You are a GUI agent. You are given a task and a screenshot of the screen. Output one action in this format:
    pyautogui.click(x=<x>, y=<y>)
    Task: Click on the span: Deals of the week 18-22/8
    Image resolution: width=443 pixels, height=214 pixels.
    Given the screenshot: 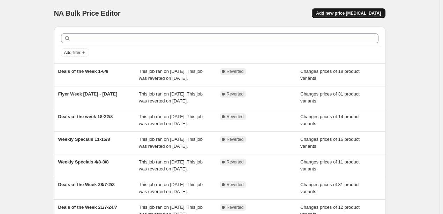 What is the action you would take?
    pyautogui.click(x=86, y=117)
    